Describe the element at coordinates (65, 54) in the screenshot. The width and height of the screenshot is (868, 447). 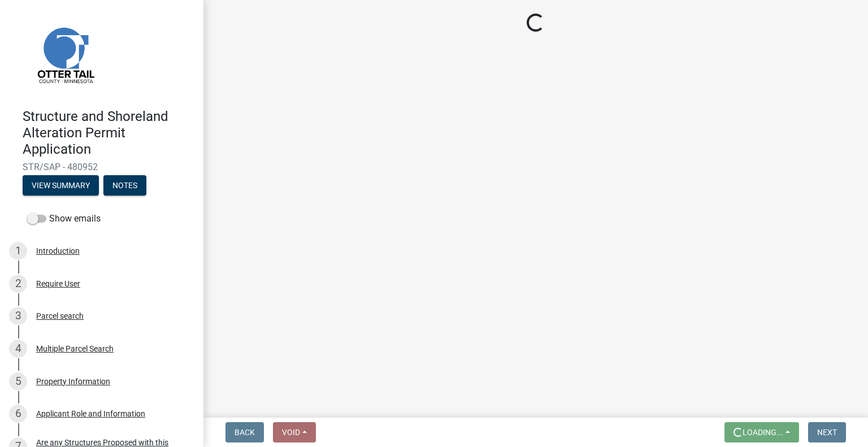
I see `img: Otter Tail County, Minnesota` at that location.